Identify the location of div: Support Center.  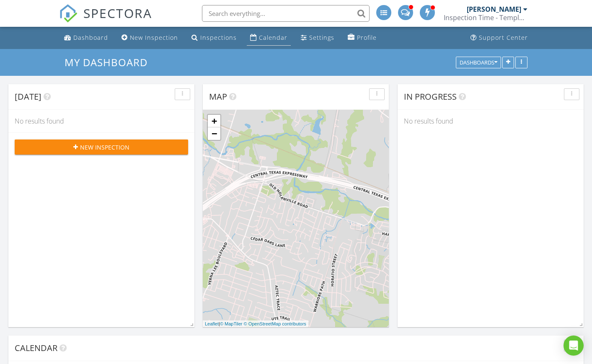
(503, 37).